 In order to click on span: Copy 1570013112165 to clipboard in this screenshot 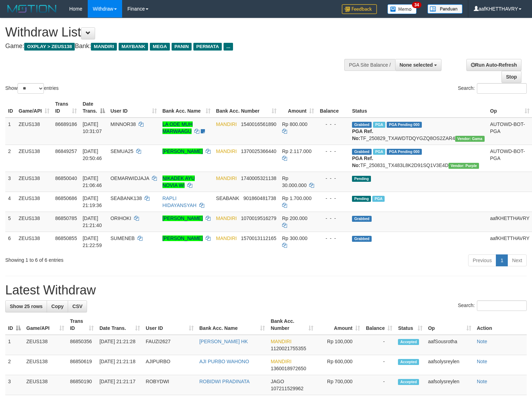, I will do `click(258, 238)`.